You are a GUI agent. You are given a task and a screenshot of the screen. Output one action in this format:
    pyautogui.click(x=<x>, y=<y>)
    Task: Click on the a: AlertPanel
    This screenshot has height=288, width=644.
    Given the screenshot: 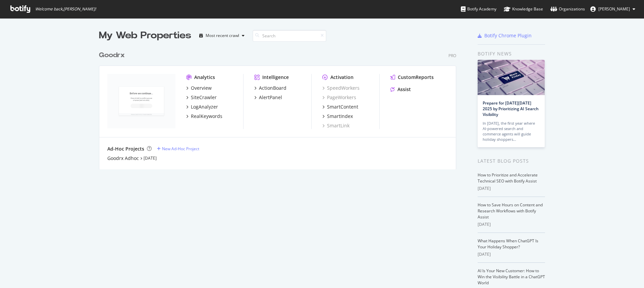 What is the action you would take?
    pyautogui.click(x=269, y=97)
    